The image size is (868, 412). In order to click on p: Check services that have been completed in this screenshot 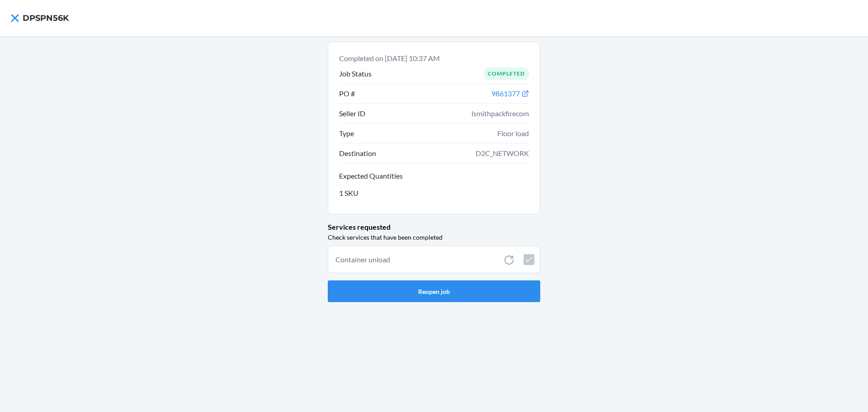, I will do `click(385, 237)`.